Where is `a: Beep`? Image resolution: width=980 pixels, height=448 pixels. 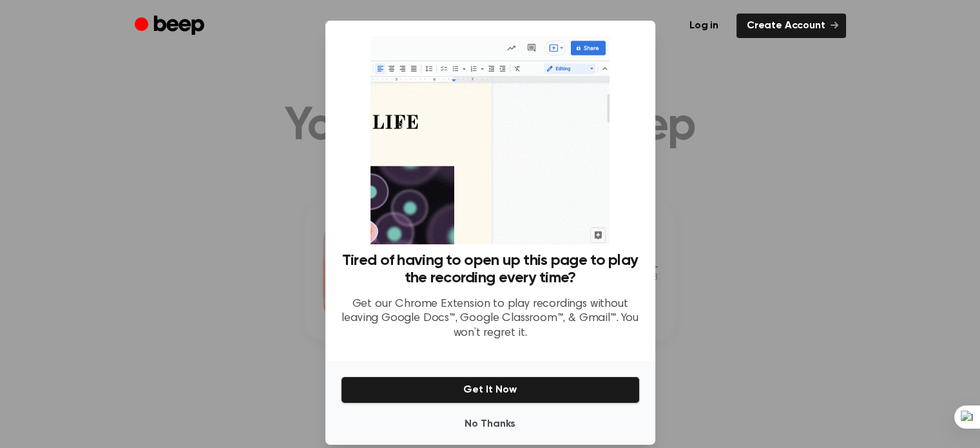
a: Beep is located at coordinates (171, 26).